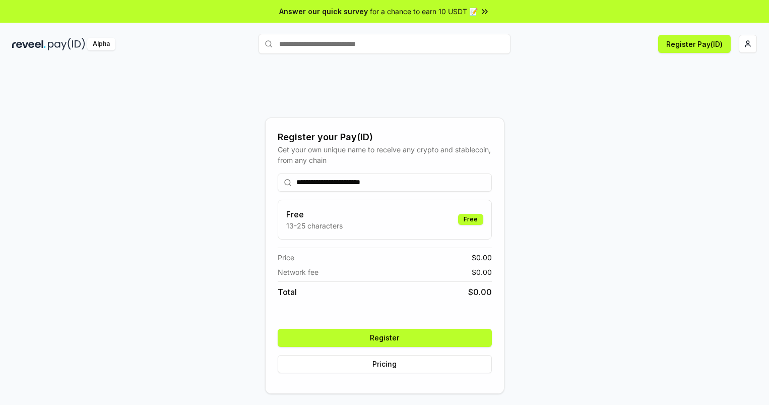  What do you see at coordinates (101, 44) in the screenshot?
I see `div: Alpha` at bounding box center [101, 44].